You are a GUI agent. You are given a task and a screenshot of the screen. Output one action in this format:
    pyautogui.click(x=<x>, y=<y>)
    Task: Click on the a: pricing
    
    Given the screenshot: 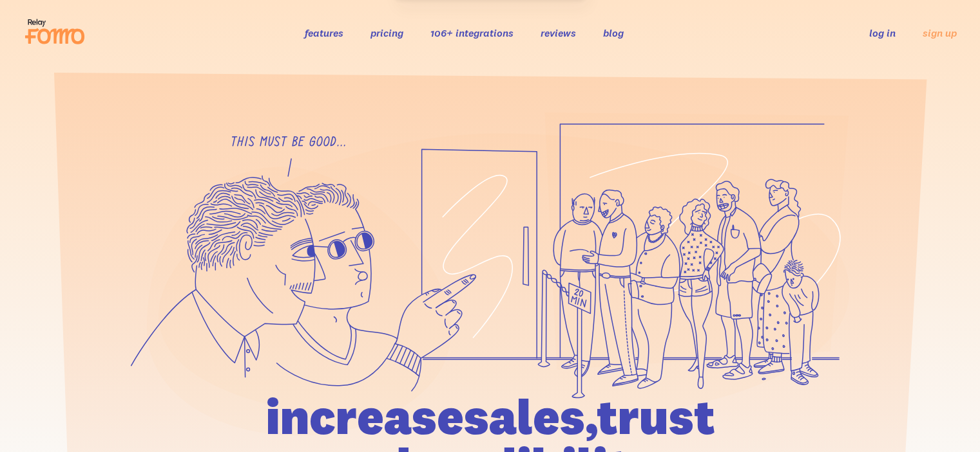 What is the action you would take?
    pyautogui.click(x=387, y=33)
    